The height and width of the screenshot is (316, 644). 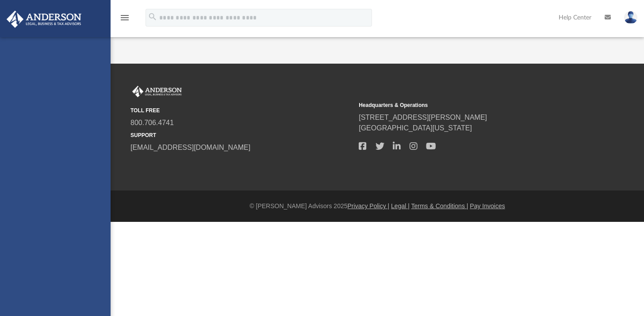 What do you see at coordinates (125, 18) in the screenshot?
I see `i: menu` at bounding box center [125, 18].